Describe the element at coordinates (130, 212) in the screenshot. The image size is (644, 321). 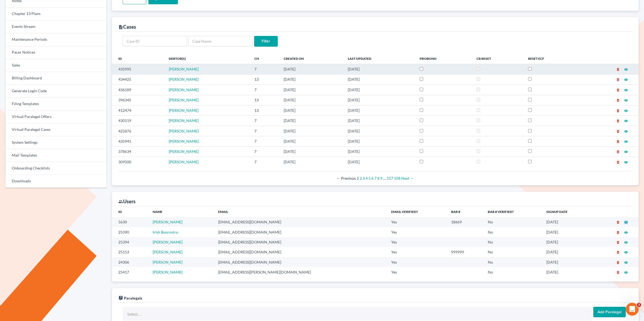
I see `th: ID` at that location.